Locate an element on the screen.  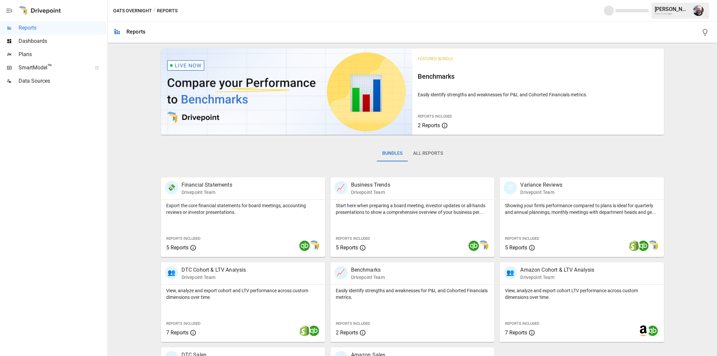
img: video thumbnail is located at coordinates (287, 92).